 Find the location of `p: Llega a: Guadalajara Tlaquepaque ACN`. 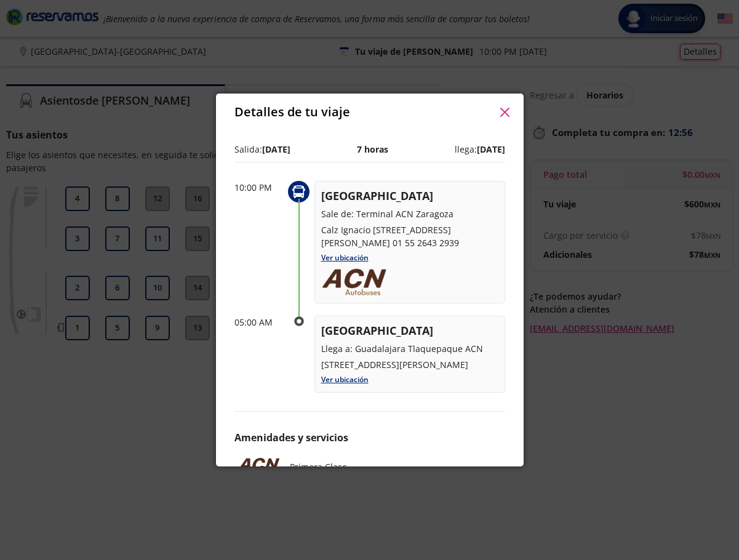

p: Llega a: Guadalajara Tlaquepaque ACN is located at coordinates (409, 349).